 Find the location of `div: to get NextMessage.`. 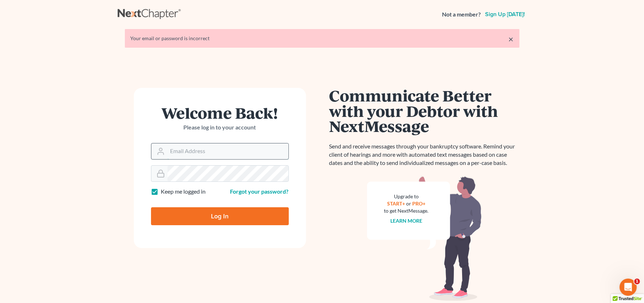

div: to get NextMessage. is located at coordinates (406, 211).